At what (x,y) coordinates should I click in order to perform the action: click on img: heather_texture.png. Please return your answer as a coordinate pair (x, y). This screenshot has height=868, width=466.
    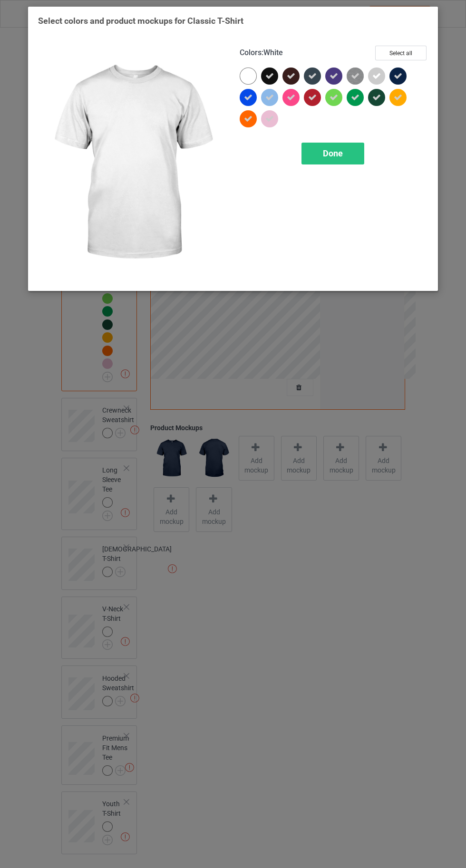
    Looking at the image, I should click on (355, 76).